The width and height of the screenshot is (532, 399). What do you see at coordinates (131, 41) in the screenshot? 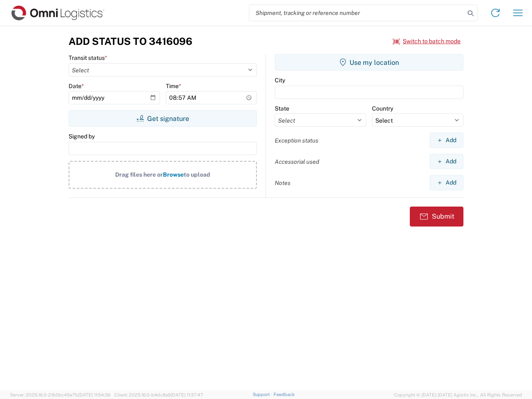
I see `h3: Add Status to 3416096` at bounding box center [131, 41].